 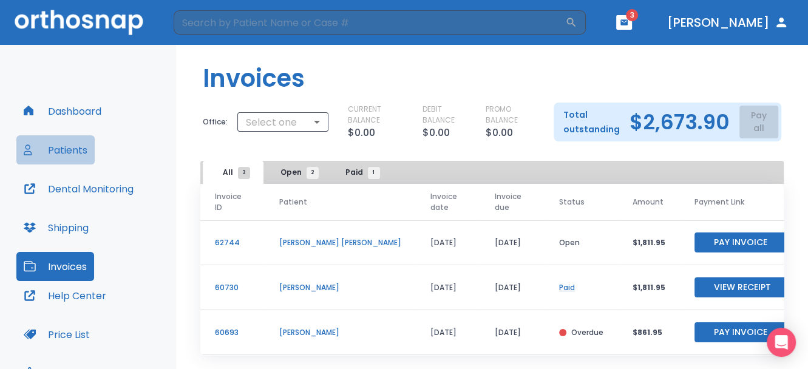 What do you see at coordinates (581, 243) in the screenshot?
I see `td: Open` at bounding box center [581, 243].